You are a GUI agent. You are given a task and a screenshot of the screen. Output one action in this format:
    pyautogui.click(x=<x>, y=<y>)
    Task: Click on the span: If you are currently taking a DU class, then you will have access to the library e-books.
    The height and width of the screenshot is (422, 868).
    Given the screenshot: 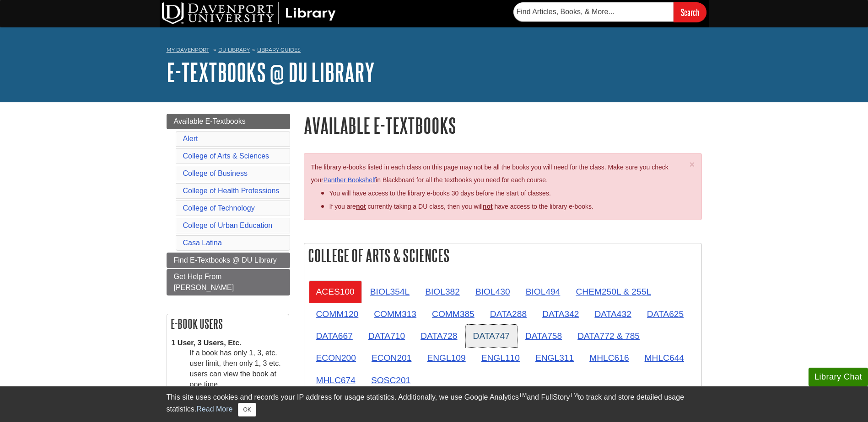 What is the action you would take?
    pyautogui.click(x=461, y=207)
    